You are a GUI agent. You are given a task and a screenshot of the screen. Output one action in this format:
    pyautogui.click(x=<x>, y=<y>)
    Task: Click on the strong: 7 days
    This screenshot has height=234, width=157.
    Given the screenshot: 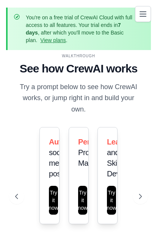 What is the action you would take?
    pyautogui.click(x=73, y=29)
    